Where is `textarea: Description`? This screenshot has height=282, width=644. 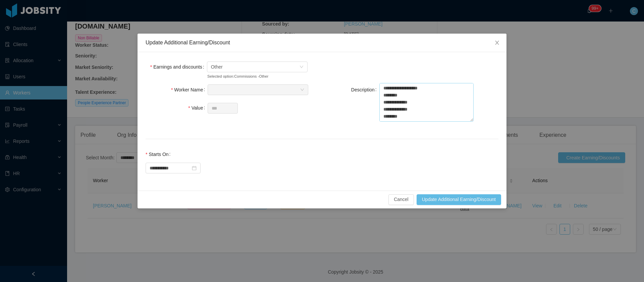
textarea: Description is located at coordinates (426, 102).